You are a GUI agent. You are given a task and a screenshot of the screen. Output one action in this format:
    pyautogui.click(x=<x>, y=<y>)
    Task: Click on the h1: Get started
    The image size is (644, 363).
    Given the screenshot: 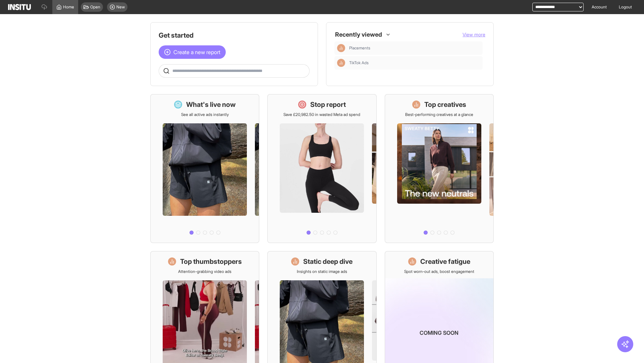 What is the action you would take?
    pyautogui.click(x=234, y=35)
    